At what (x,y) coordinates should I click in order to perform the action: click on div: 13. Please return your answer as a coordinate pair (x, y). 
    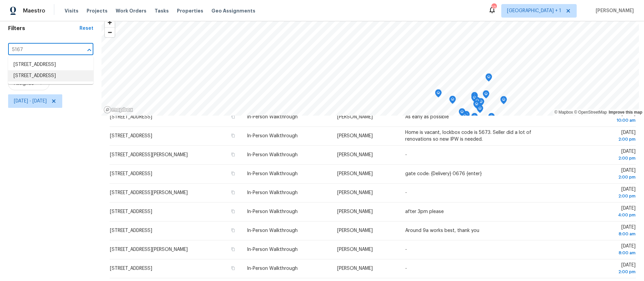
    Looking at the image, I should click on (493, 8).